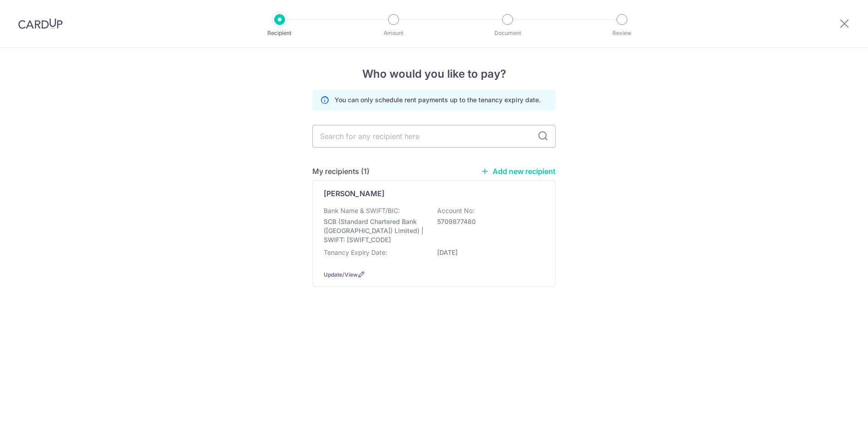  Describe the element at coordinates (621, 33) in the screenshot. I see `p: Review` at that location.